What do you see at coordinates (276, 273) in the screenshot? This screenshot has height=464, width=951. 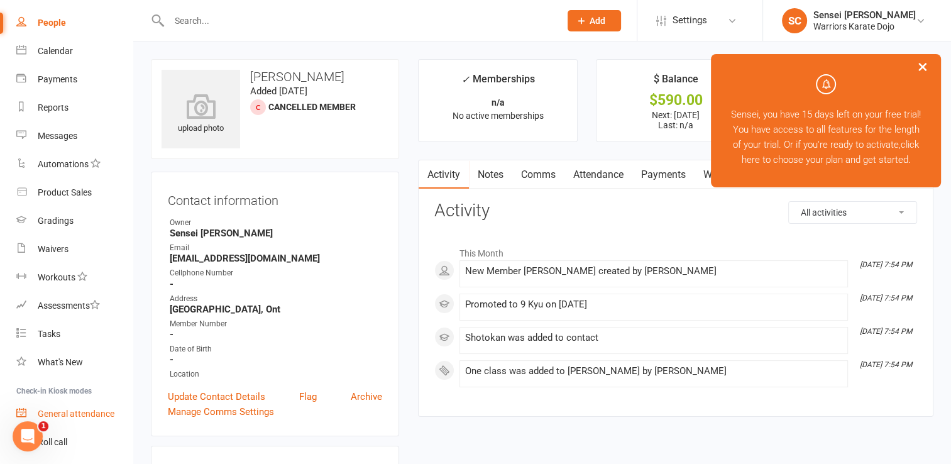 I see `div: Cellphone Number` at bounding box center [276, 273].